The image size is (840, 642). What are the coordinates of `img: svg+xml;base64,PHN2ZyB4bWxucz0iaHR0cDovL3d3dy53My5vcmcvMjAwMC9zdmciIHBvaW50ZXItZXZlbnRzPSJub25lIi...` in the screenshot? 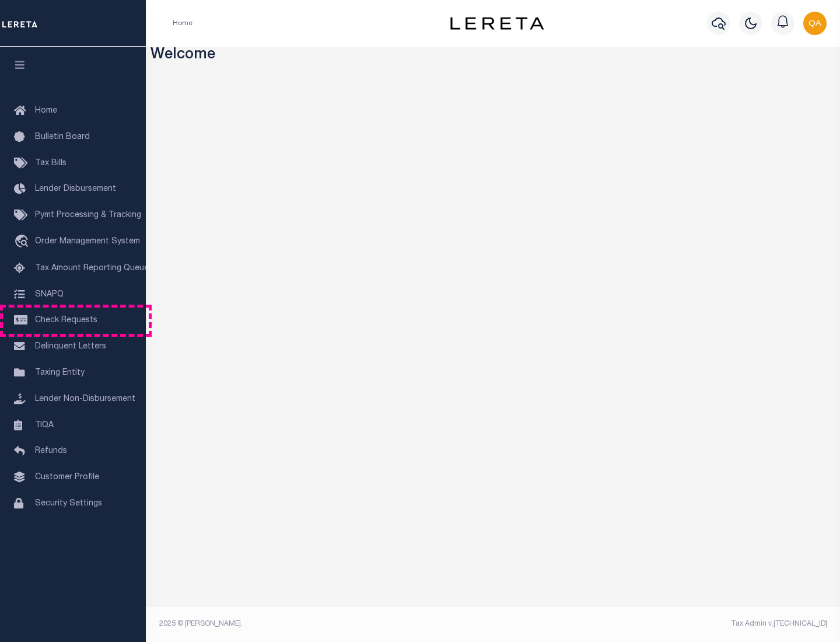 It's located at (815, 23).